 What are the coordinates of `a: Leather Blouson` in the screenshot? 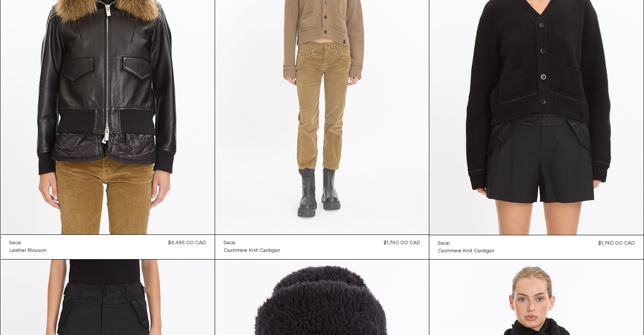 It's located at (28, 251).